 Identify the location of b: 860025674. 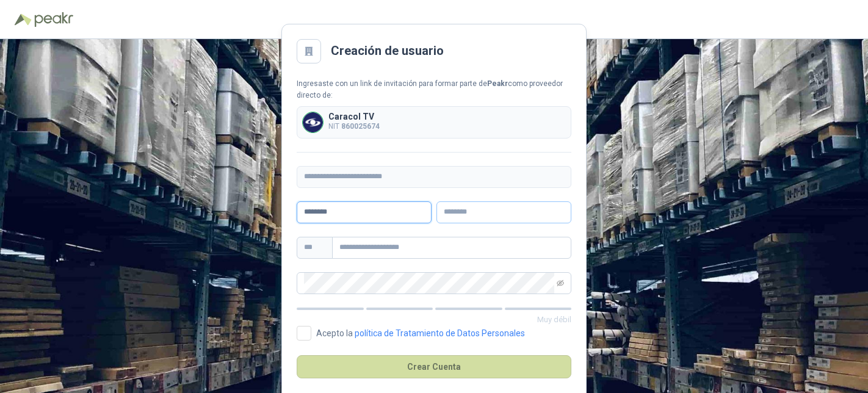
(360, 126).